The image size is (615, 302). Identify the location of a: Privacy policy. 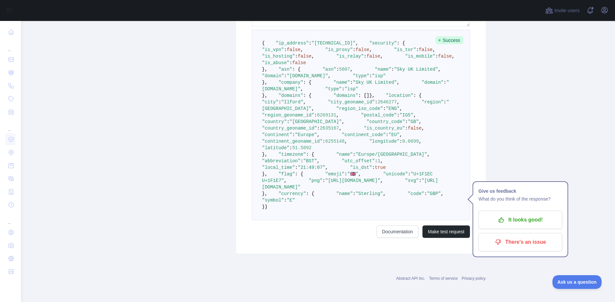
(473, 279).